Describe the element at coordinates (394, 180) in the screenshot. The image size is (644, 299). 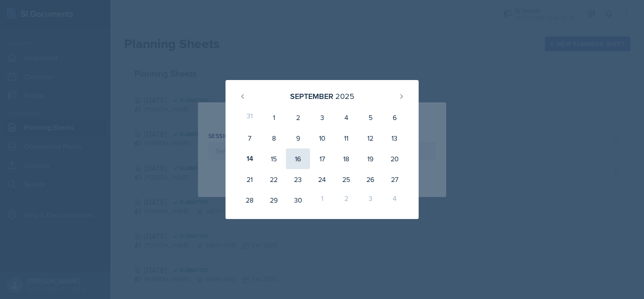
I see `div: 27` at that location.